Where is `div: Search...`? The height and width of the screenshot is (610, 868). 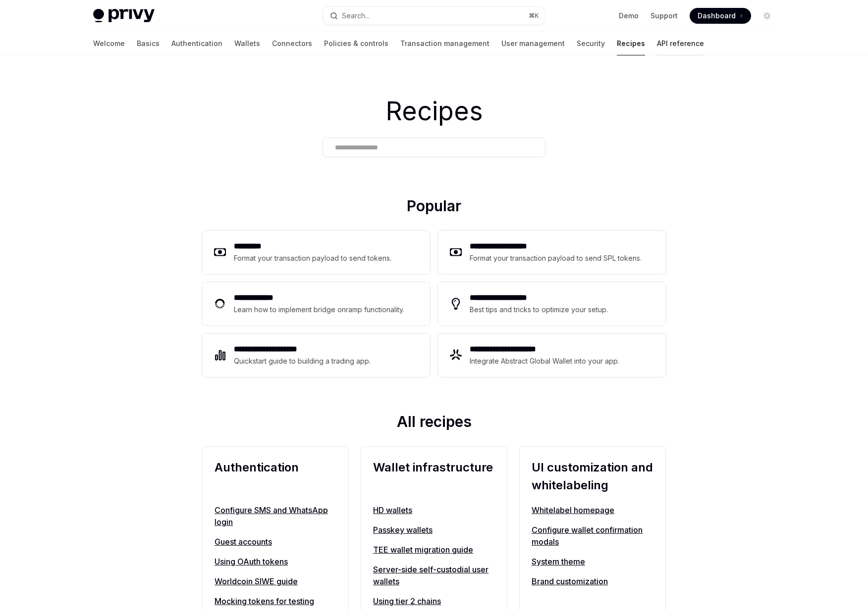
div: Search... is located at coordinates (355, 16).